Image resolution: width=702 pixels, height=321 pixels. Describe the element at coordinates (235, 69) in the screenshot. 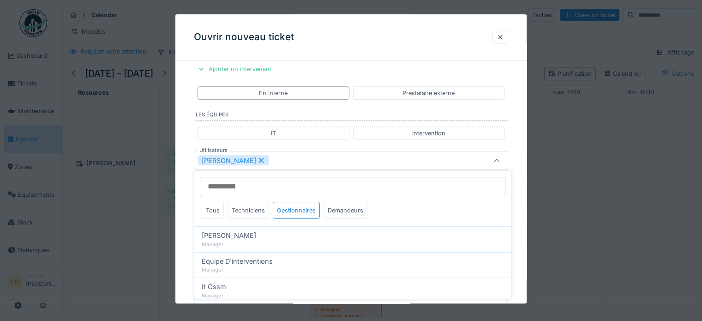

I see `div: Ajouter un intervenant` at that location.